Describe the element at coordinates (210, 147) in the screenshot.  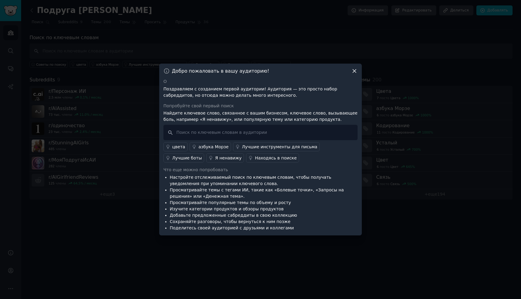
I see `a: азбука Морзе` at that location.